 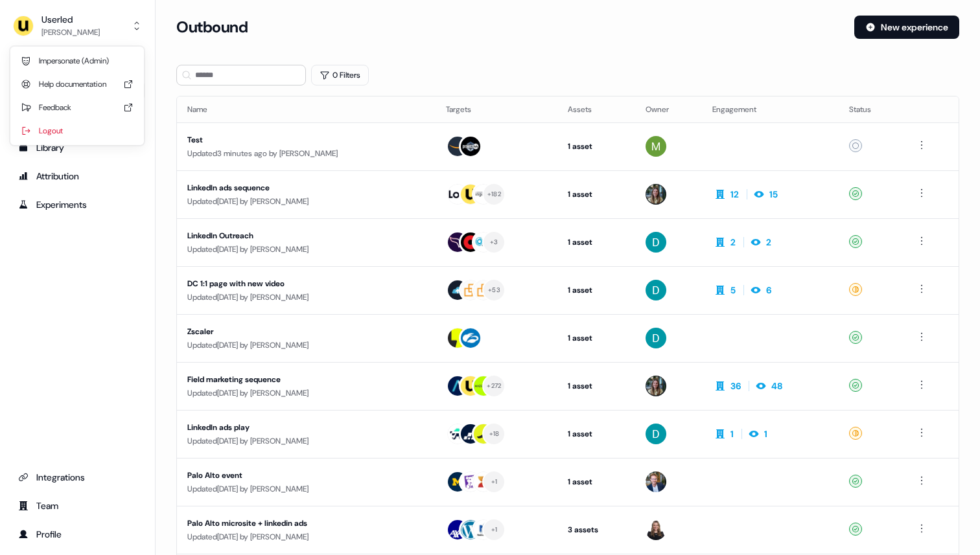 I want to click on div: Impersonate (Admin), so click(x=77, y=61).